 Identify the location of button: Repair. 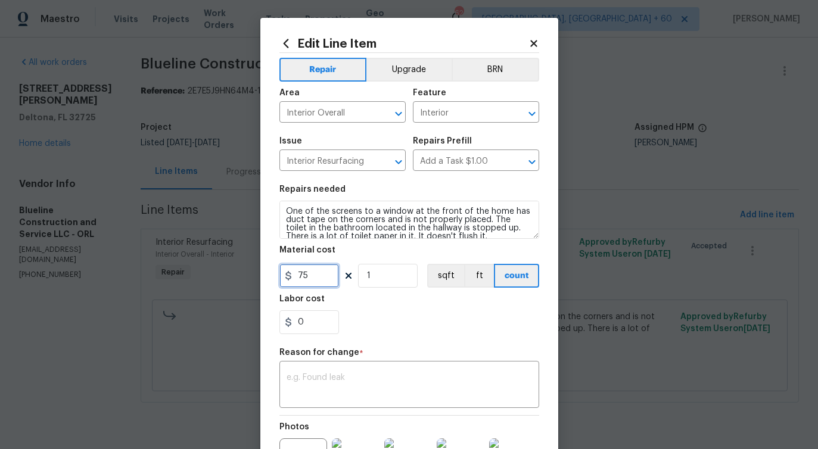
(323, 70).